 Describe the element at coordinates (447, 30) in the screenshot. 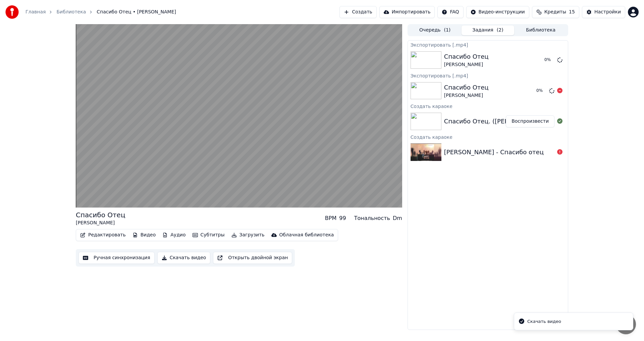

I see `span: ( 1 )` at that location.